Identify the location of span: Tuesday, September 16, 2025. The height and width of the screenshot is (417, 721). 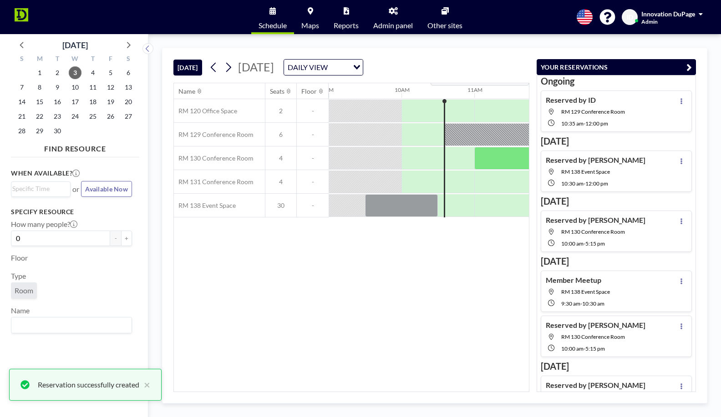
(57, 102).